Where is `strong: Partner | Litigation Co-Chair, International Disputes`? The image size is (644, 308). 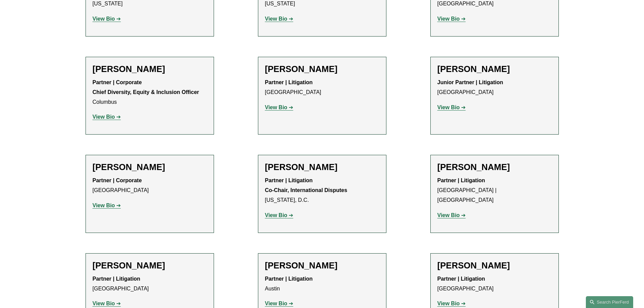
strong: Partner | Litigation Co-Chair, International Disputes is located at coordinates (306, 186).